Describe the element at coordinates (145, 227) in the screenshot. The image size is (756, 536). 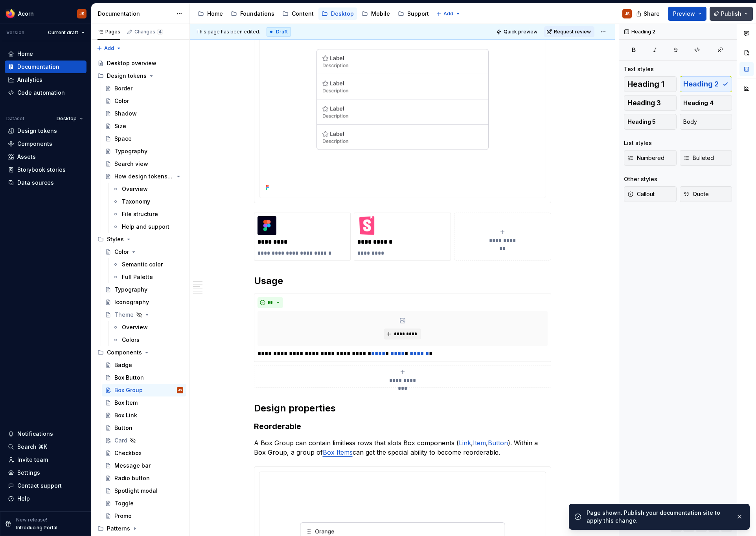
I see `div: Help and support` at that location.